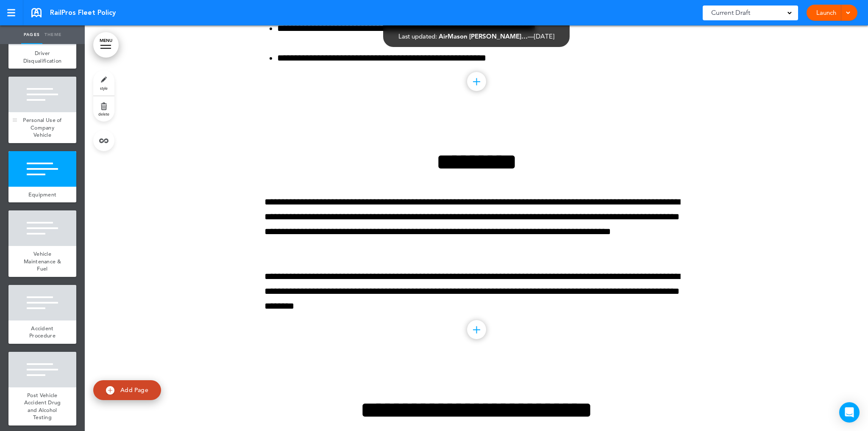  I want to click on a: Add Page, so click(127, 390).